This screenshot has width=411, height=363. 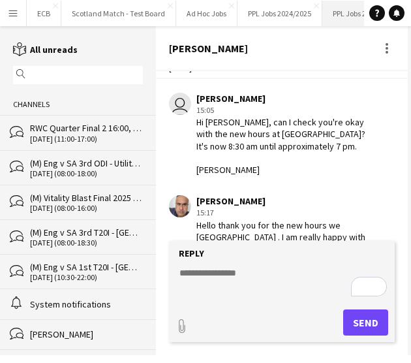 What do you see at coordinates (44, 13) in the screenshot?
I see `button: ECB` at bounding box center [44, 13].